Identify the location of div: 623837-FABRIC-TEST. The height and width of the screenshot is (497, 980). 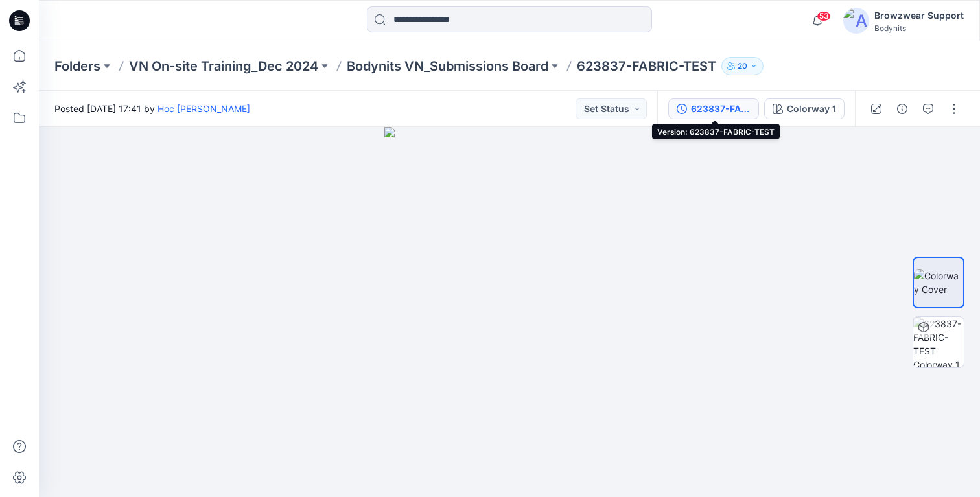
(721, 109).